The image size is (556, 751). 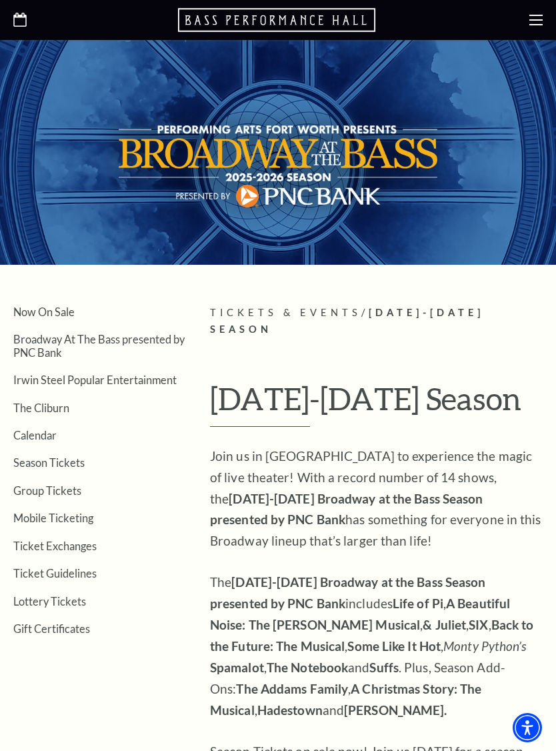 What do you see at coordinates (485, 646) in the screenshot?
I see `em: Monty Python’s` at bounding box center [485, 646].